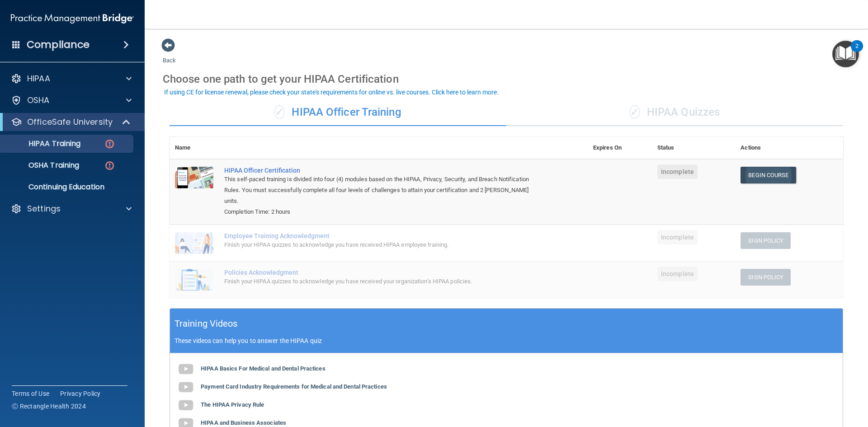  I want to click on a: Back, so click(169, 55).